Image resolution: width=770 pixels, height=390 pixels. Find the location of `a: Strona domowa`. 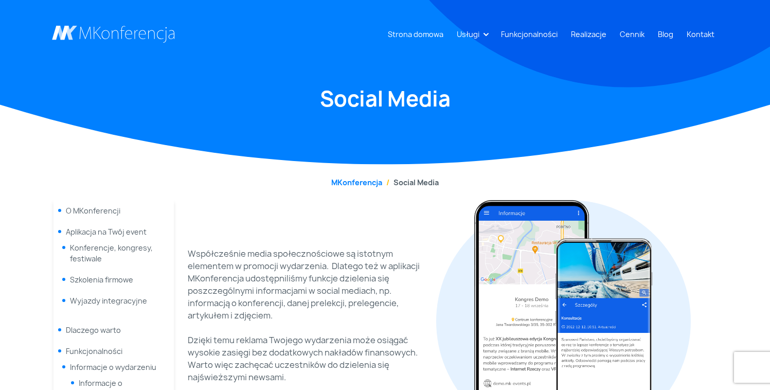

a: Strona domowa is located at coordinates (415, 34).